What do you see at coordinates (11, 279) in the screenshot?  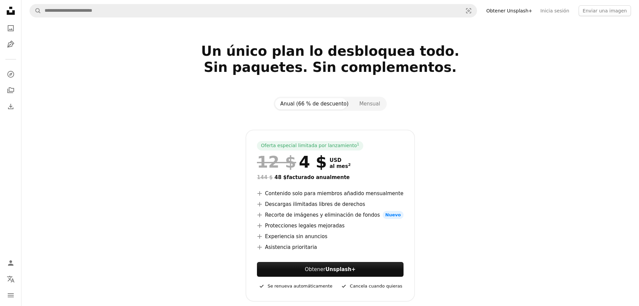 I see `button: Idioma` at bounding box center [11, 279].